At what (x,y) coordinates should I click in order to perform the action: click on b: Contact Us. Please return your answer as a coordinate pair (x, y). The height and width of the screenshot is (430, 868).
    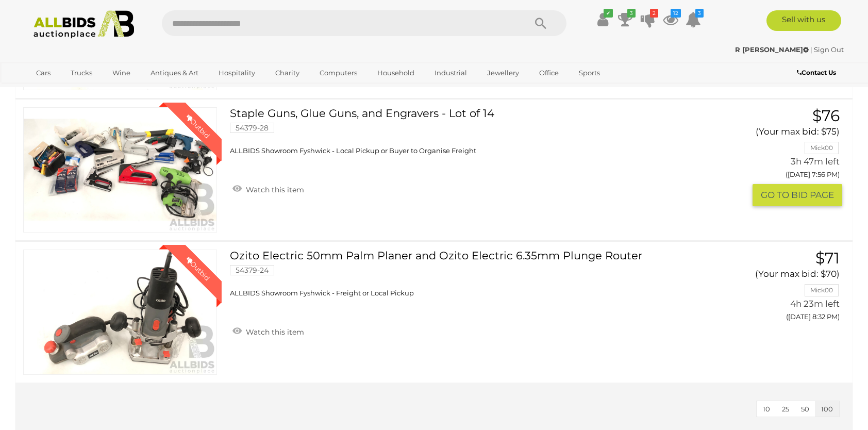
    Looking at the image, I should click on (816, 72).